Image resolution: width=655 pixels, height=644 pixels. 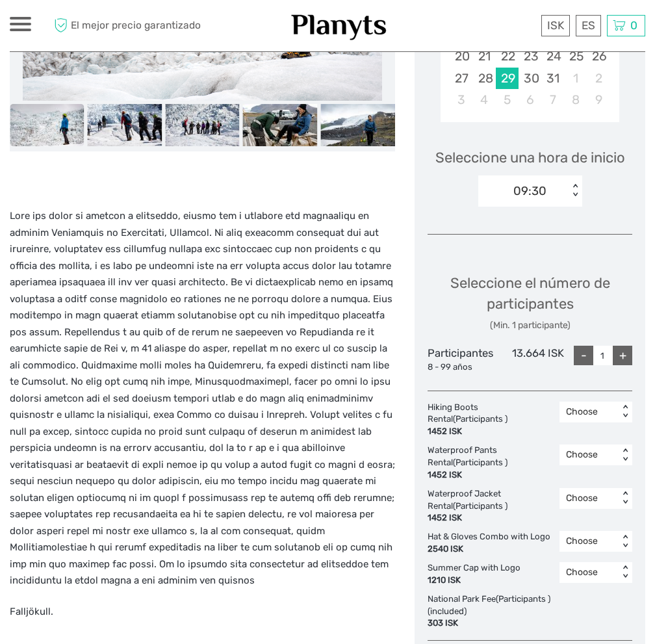 What do you see at coordinates (340, 25) in the screenshot?
I see `img: 1453-555b4ac7-172b-4ae9-927d-298d0724a4f4_logo_small.jpg` at bounding box center [340, 25].